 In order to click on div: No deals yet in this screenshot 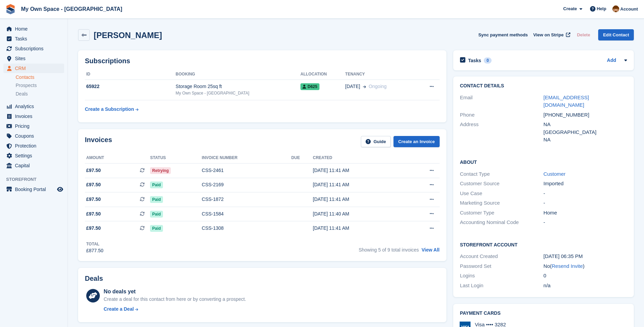, I will do `click(174, 291)`.